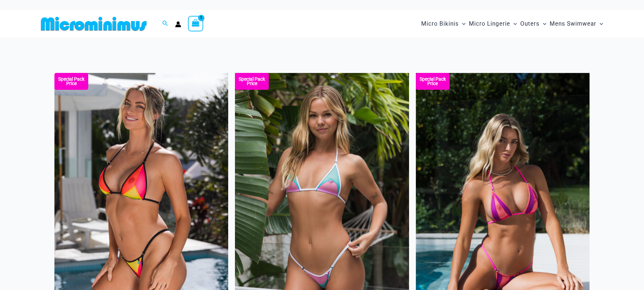 The height and width of the screenshot is (290, 644). Describe the element at coordinates (165, 24) in the screenshot. I see `a: Search icon link` at that location.